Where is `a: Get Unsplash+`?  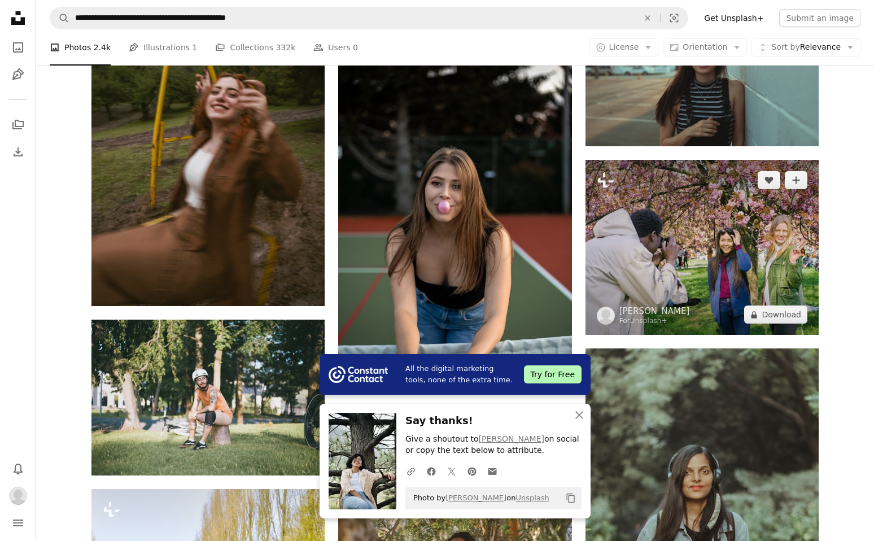 a: Get Unsplash+ is located at coordinates (734, 18).